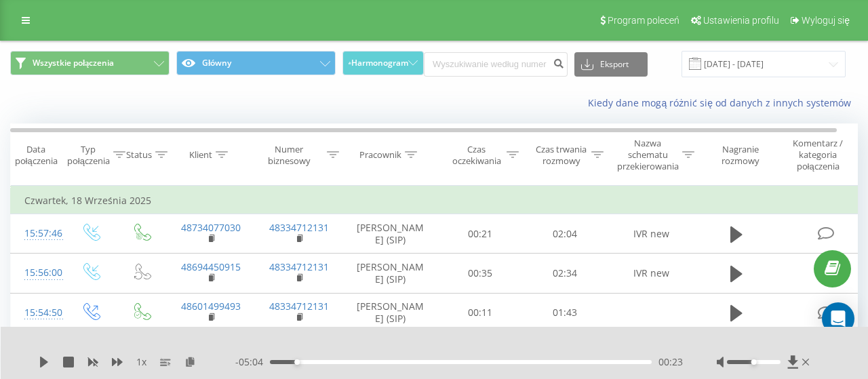 The image size is (868, 379). Describe the element at coordinates (36, 155) in the screenshot. I see `div: Data połączenia` at that location.